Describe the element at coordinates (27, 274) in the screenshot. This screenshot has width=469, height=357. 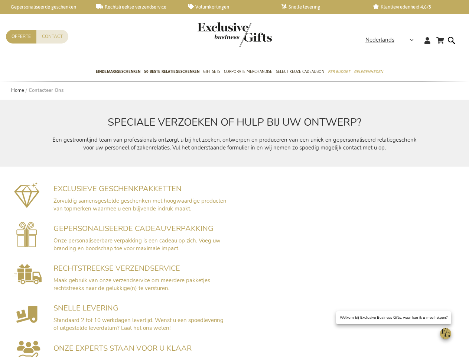
I see `img: Rechtstreekse Verzendservice` at that location.